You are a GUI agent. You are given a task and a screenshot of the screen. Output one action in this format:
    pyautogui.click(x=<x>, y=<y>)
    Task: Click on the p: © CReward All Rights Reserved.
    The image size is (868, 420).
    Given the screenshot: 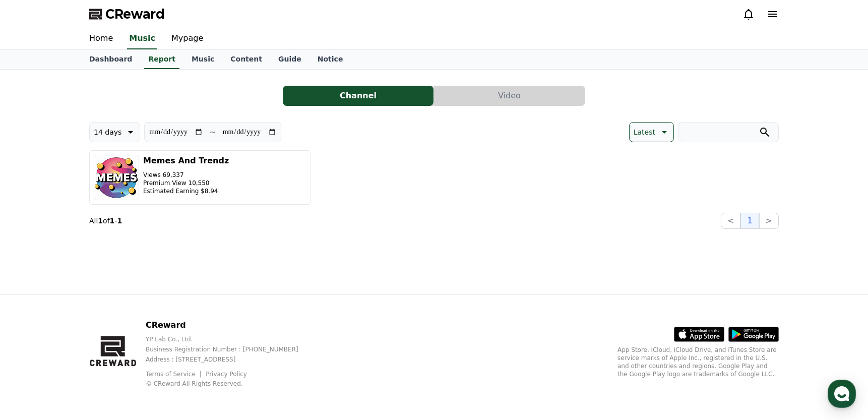 What is the action you would take?
    pyautogui.click(x=230, y=383)
    